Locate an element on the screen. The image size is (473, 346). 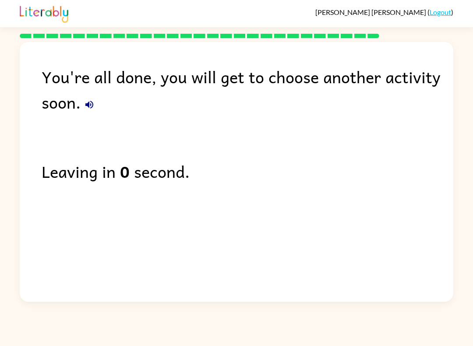
div: You're all done, you will get to choose another activity soon. is located at coordinates (247, 89).